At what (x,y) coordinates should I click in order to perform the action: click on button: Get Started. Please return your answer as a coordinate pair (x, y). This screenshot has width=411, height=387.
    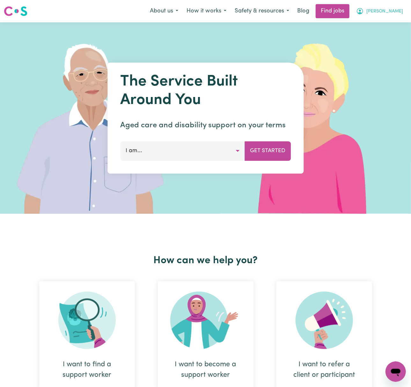
    Looking at the image, I should click on (268, 151).